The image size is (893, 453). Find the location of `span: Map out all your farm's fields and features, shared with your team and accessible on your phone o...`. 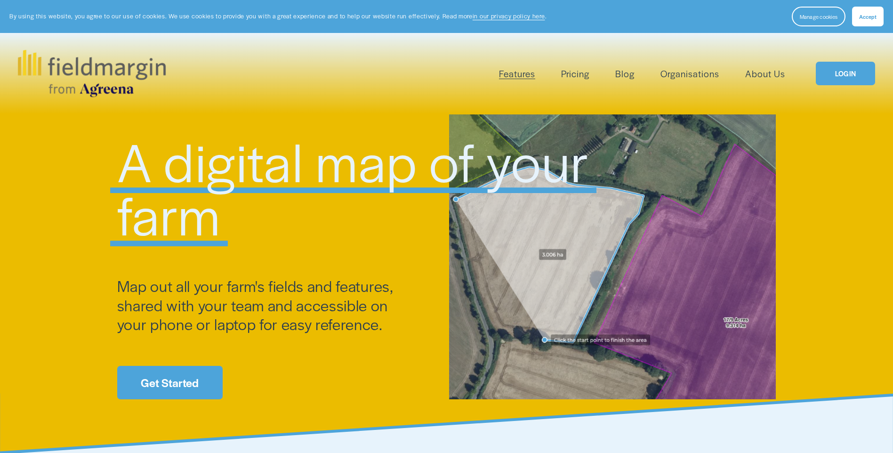

span: Map out all your farm's fields and features, shared with your team and accessible on your phone o... is located at coordinates (257, 304).